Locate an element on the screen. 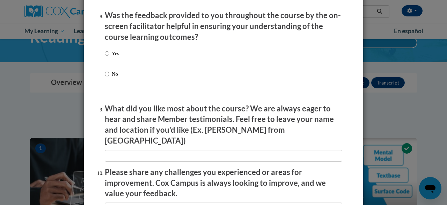 This screenshot has width=447, height=205. p: Please share any challenges you experienced or areas for improvement. Cox Campus is always lookin... is located at coordinates (224, 183).